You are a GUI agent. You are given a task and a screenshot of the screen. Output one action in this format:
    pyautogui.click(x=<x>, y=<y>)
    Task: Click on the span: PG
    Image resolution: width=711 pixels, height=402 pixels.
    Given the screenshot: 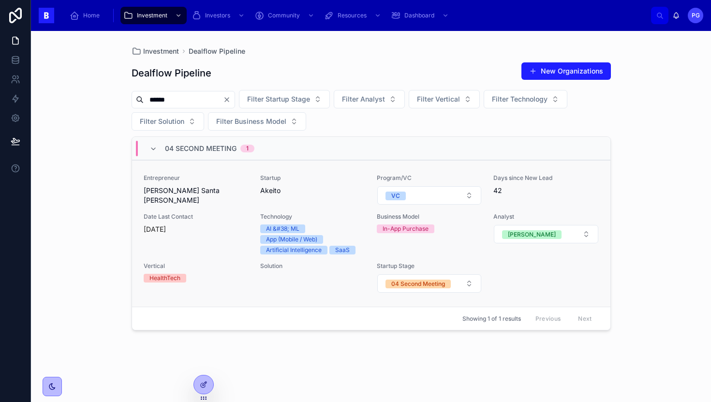 What is the action you would take?
    pyautogui.click(x=696, y=15)
    